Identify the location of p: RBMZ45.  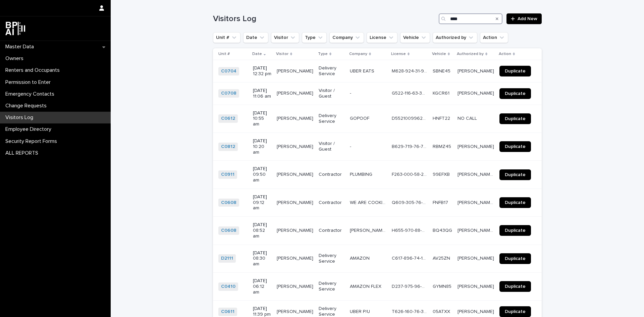
(443, 146).